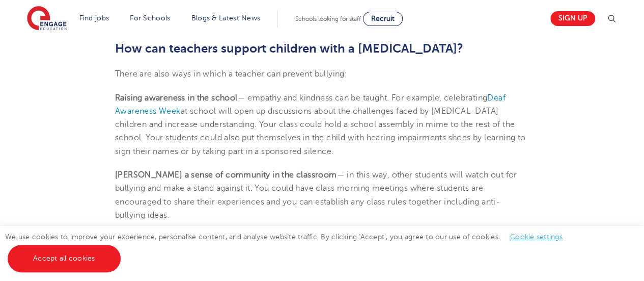 This screenshot has height=281, width=644. I want to click on span: Recruit, so click(383, 18).